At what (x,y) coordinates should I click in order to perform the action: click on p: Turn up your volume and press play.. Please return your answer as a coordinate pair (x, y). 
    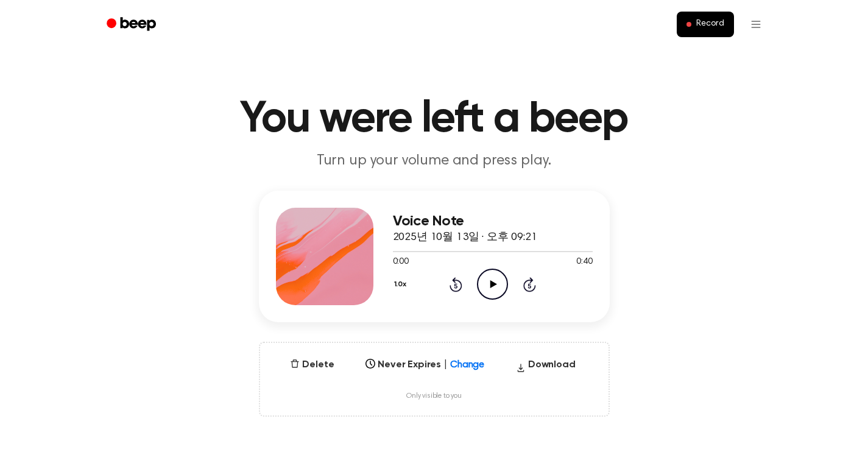
    Looking at the image, I should click on (434, 161).